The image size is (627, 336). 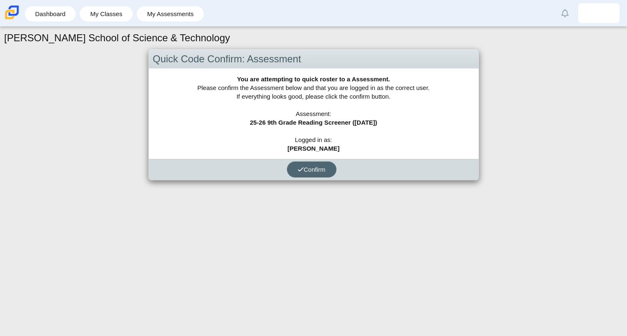 What do you see at coordinates (313, 79) in the screenshot?
I see `b: You are attempting to quick roster to a Assessment.` at bounding box center [313, 79].